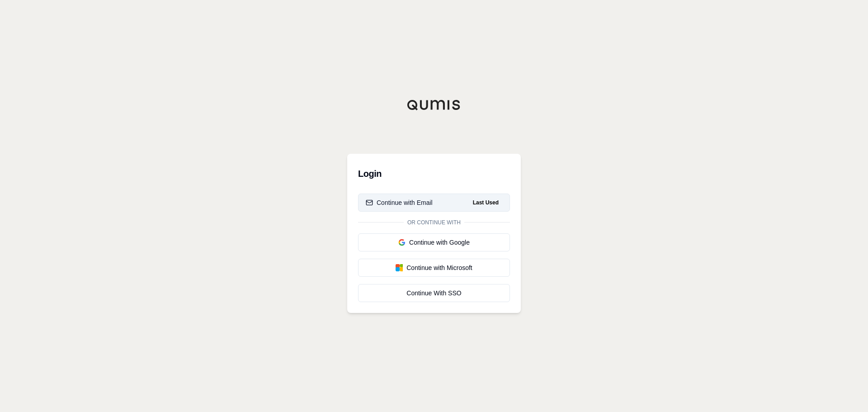 The width and height of the screenshot is (868, 412). Describe the element at coordinates (434, 173) in the screenshot. I see `h3: Login` at that location.